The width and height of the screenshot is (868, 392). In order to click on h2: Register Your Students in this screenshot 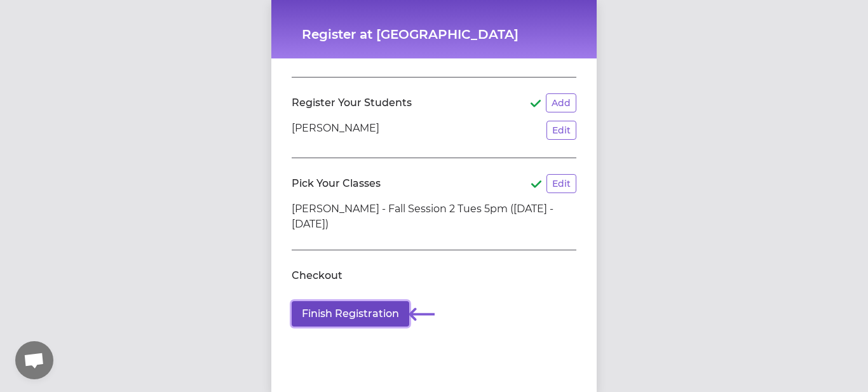, I will do `click(351, 103)`.